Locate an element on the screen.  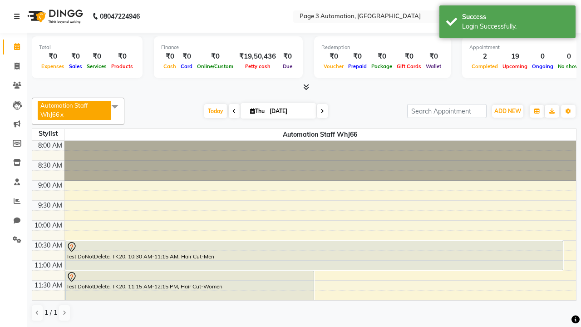
div: 2 is located at coordinates (485, 56).